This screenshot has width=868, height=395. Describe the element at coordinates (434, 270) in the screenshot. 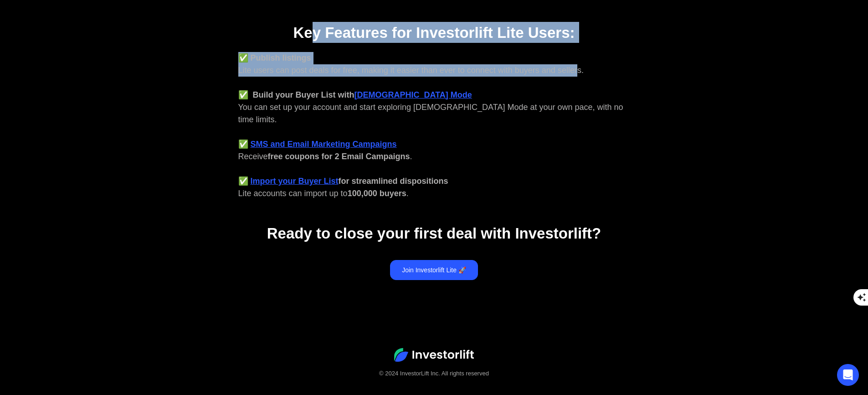

I see `a: Join Investorlift Lite 🚀` at that location.